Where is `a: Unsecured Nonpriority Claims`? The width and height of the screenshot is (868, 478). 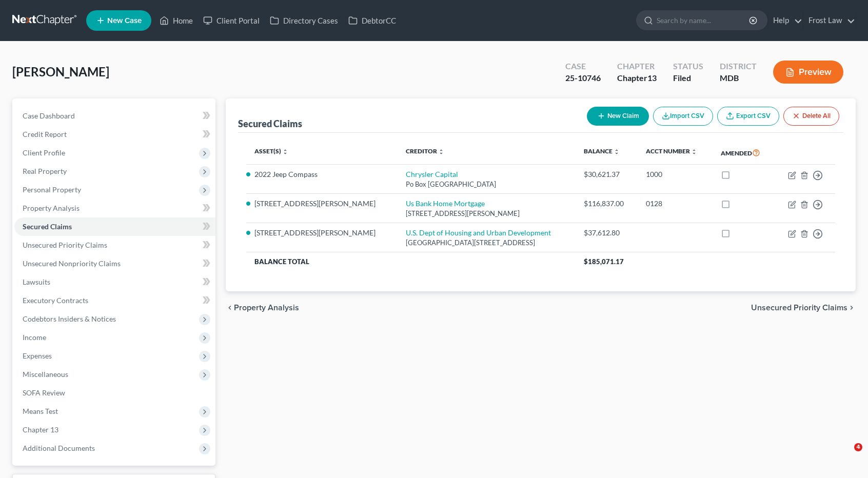
a: Unsecured Nonpriority Claims is located at coordinates (115, 264).